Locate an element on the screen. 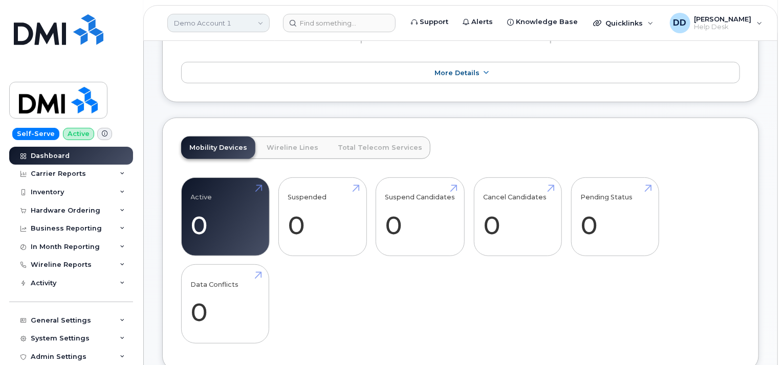 This screenshot has width=783, height=365. span: Quicklinks is located at coordinates (624, 23).